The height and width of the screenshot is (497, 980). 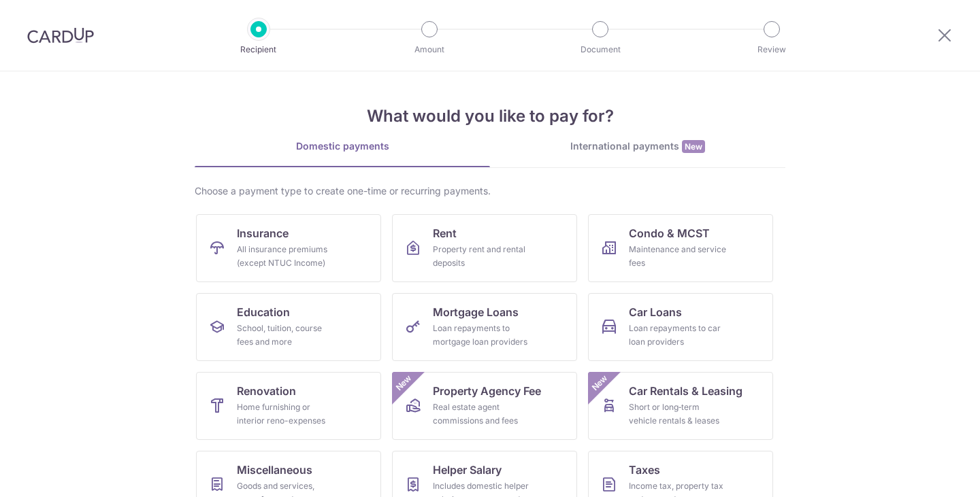 What do you see at coordinates (482, 257) in the screenshot?
I see `div: Property rent and rental deposits` at bounding box center [482, 257].